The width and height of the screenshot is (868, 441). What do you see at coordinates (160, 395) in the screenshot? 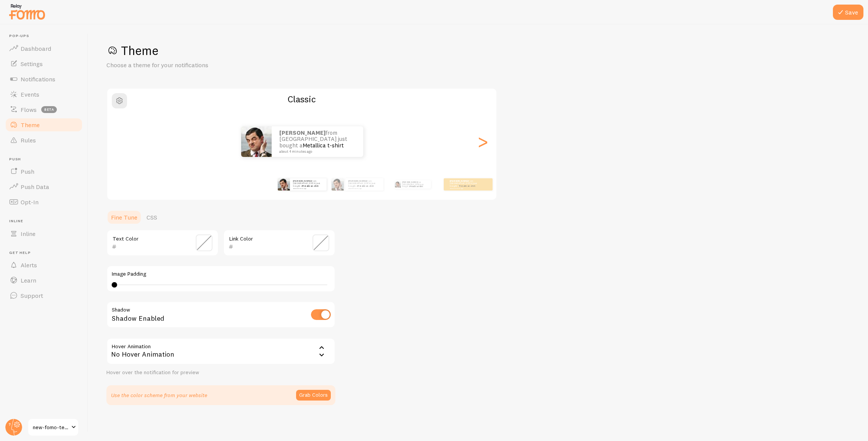
I see `p: Use the color scheme from your website` at bounding box center [160, 395].